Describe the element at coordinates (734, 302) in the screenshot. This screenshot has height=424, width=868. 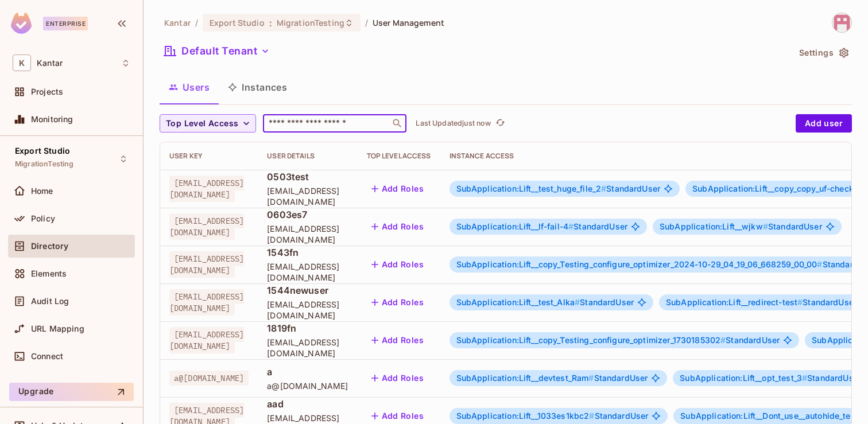
I see `span: SubApplication:Lift__redirect-test` at that location.